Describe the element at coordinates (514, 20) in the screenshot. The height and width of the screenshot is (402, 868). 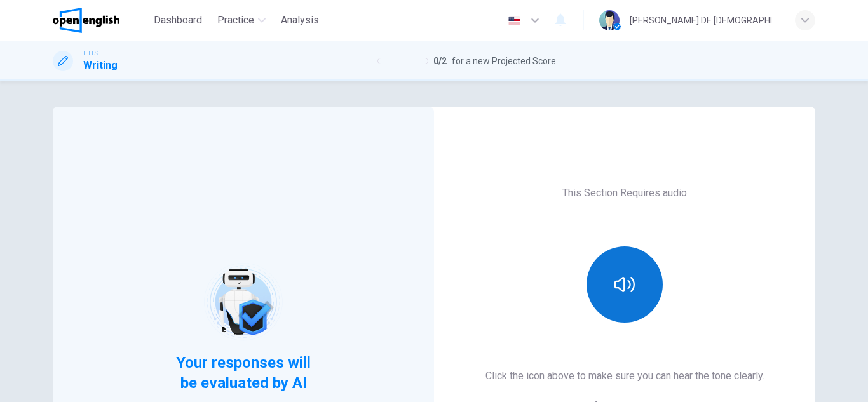
I see `img: en` at that location.